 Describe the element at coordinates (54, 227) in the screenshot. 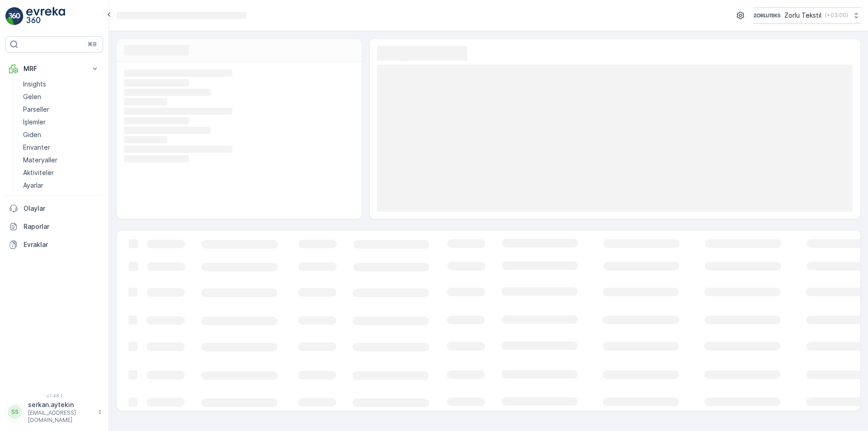

I see `a: Raporlar` at that location.